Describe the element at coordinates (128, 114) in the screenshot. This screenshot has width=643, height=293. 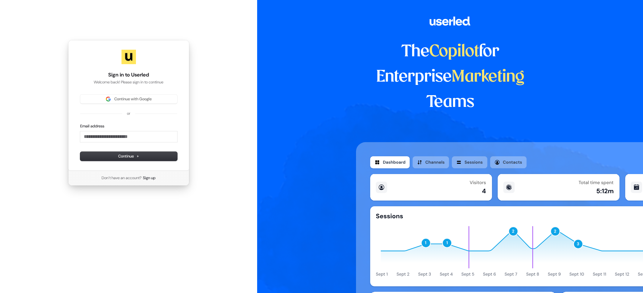
I see `p: or` at that location.